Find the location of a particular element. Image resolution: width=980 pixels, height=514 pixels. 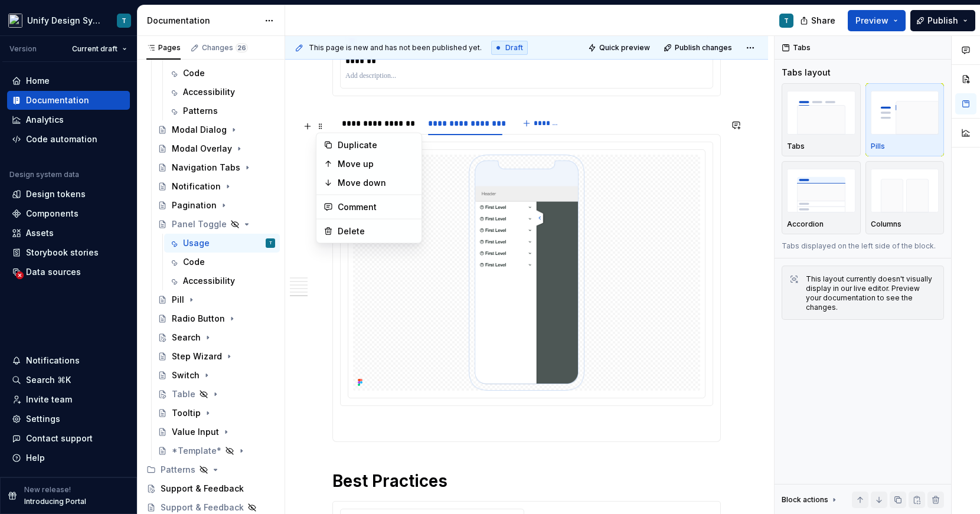

a: Search is located at coordinates (216, 338).